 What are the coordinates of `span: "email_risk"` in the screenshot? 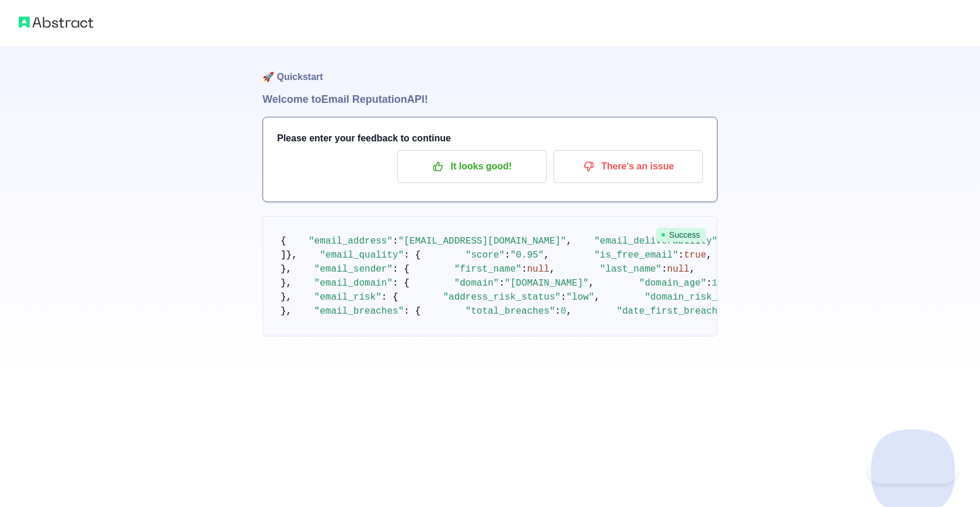 It's located at (348, 297).